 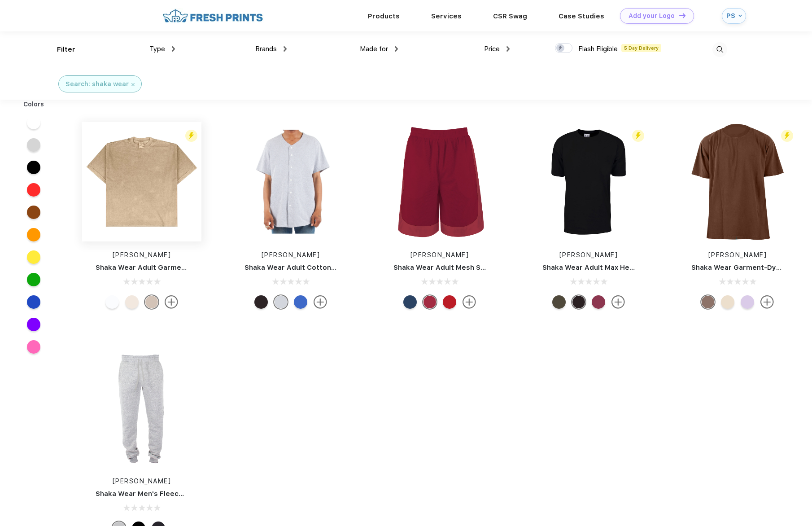 I want to click on div: Royal, so click(x=300, y=302).